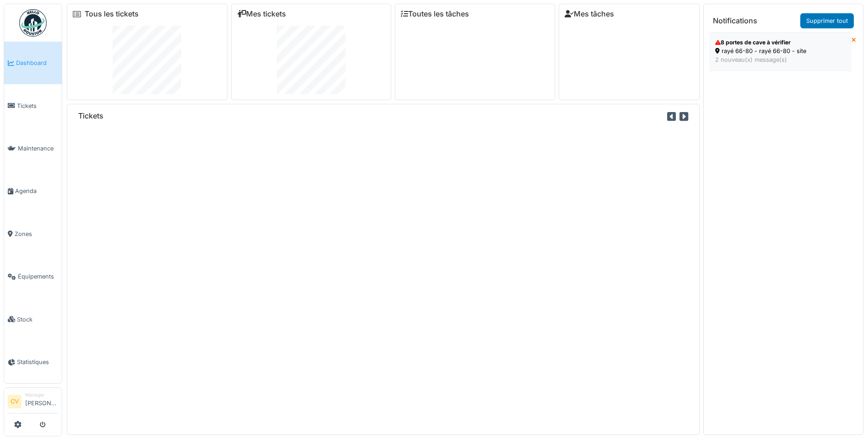 The width and height of the screenshot is (868, 440). I want to click on span: Zones, so click(36, 234).